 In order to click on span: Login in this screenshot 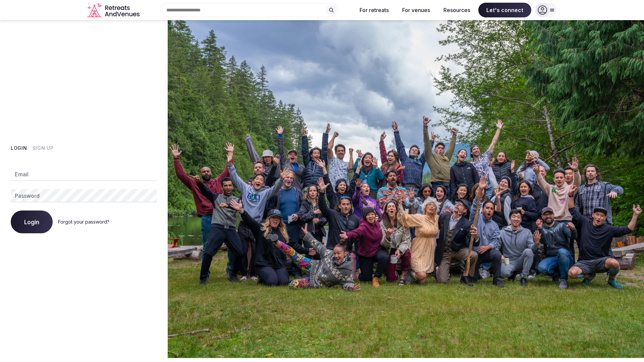, I will do `click(31, 222)`.